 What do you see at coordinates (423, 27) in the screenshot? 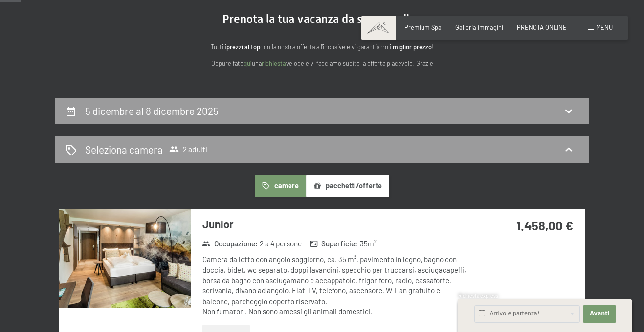
I see `a: Premium Spa` at bounding box center [423, 27].